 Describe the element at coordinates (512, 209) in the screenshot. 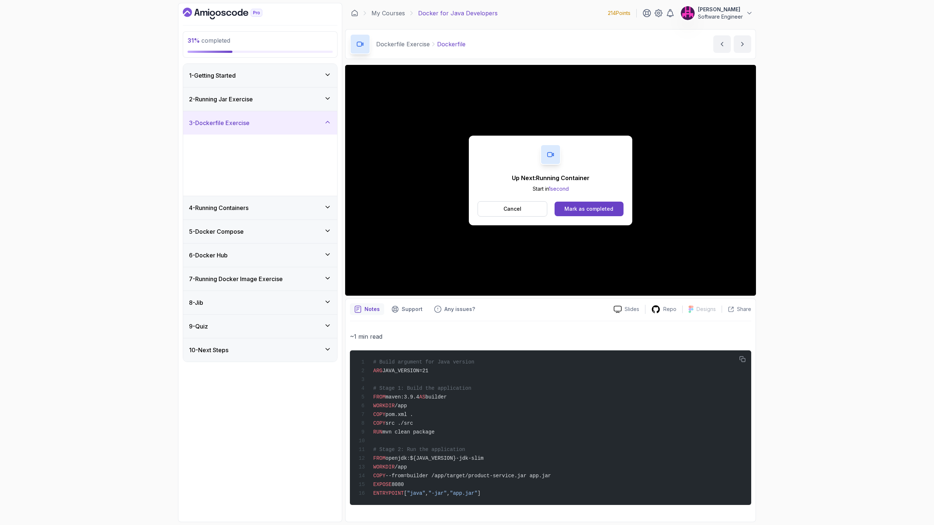

I see `button: Cancel` at that location.